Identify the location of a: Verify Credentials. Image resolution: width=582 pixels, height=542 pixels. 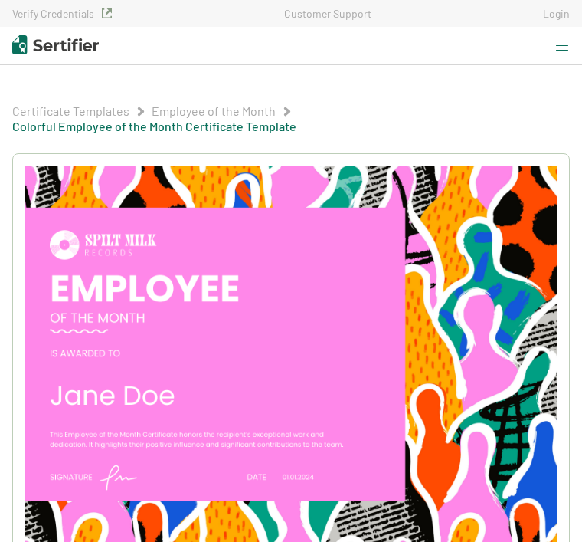
(62, 13).